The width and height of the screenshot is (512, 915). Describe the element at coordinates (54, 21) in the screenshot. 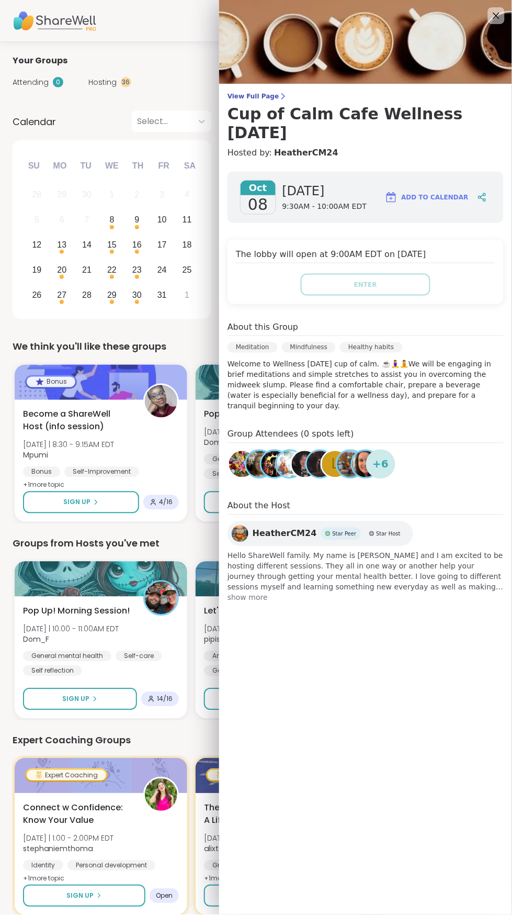

I see `img: ShareWell Nav Logo` at that location.